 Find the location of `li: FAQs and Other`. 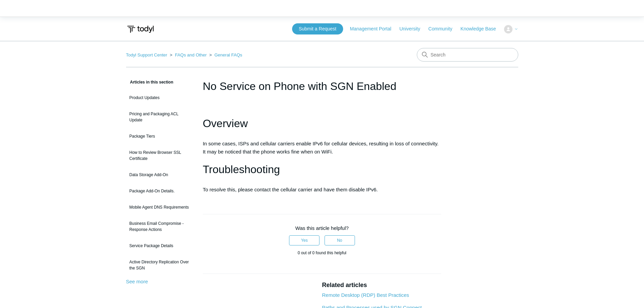

li: FAQs and Other is located at coordinates (188, 54).